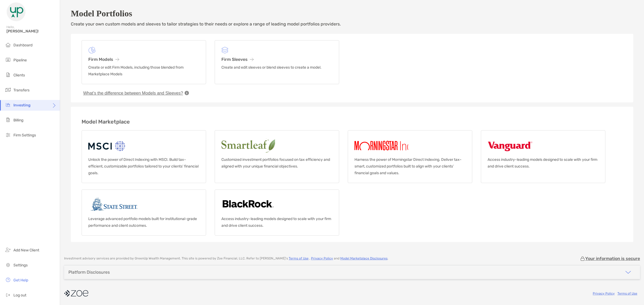  What do you see at coordinates (277, 213) in the screenshot?
I see `a: BlackrockAccess industry-leading models designed to scale with your firm and drive client success.` at bounding box center [277, 213].